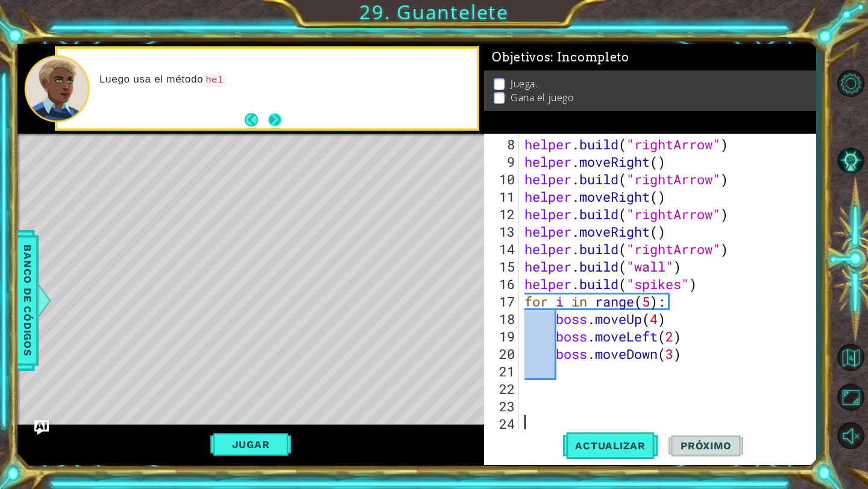  Describe the element at coordinates (610, 446) in the screenshot. I see `span: Actualizar` at that location.